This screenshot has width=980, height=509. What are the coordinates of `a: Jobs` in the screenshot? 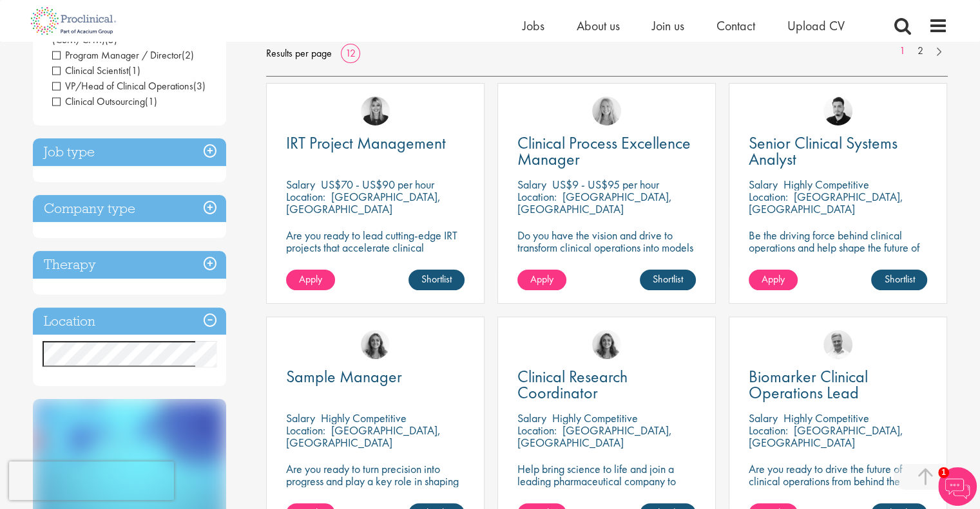 It's located at (534, 26).